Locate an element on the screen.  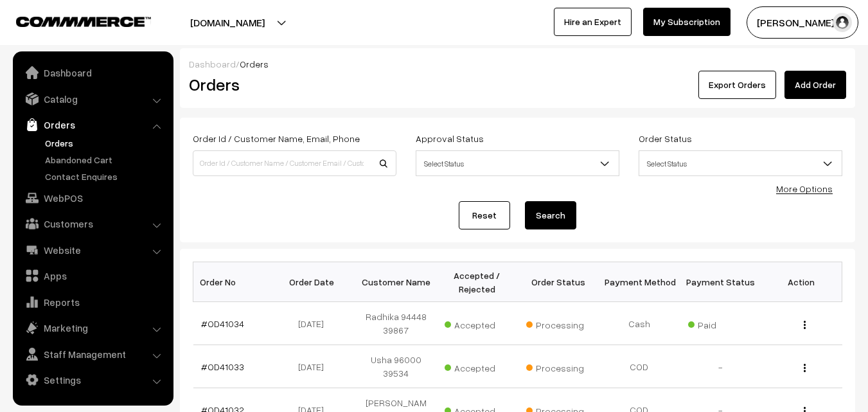
th: Payment Status is located at coordinates (720, 283).